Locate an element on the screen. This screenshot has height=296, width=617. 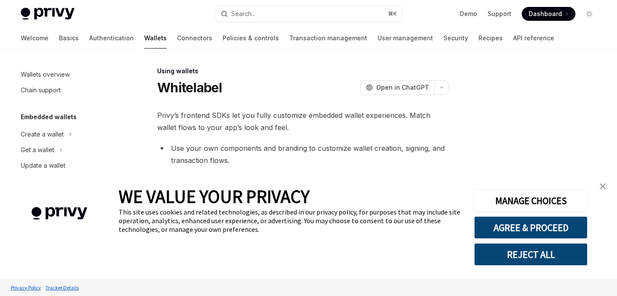
li: Create seamless, one-click signature and transaction experiences by disabling modals entirely. is located at coordinates (303, 182).